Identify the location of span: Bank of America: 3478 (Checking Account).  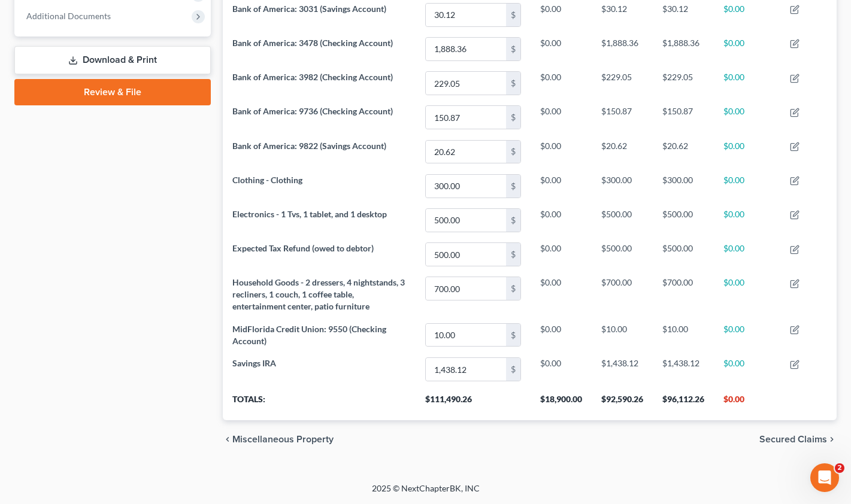
(313, 42).